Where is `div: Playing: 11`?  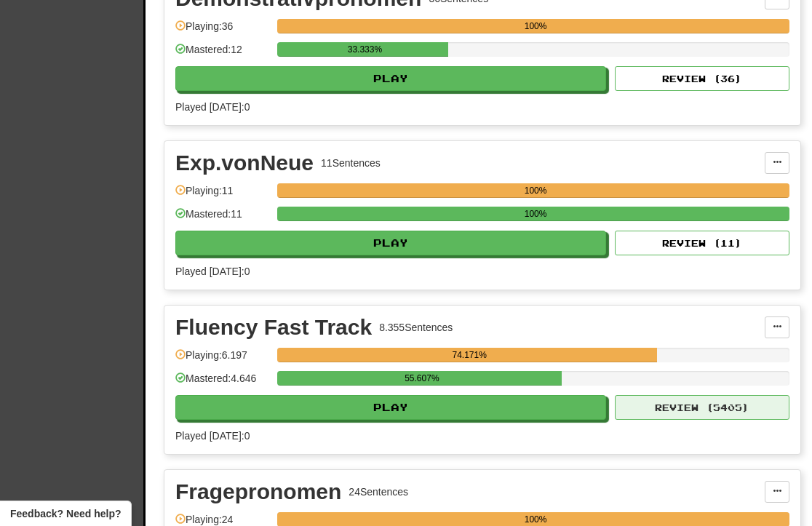 div: Playing: 11 is located at coordinates (222, 195).